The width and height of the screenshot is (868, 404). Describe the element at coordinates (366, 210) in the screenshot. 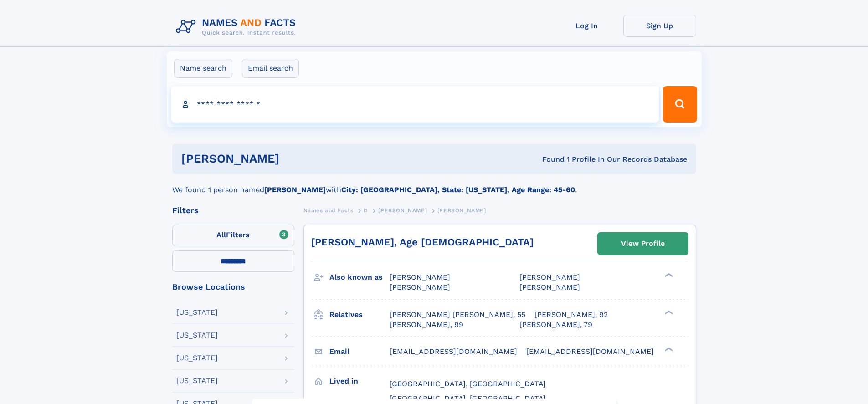

I see `span: D` at that location.